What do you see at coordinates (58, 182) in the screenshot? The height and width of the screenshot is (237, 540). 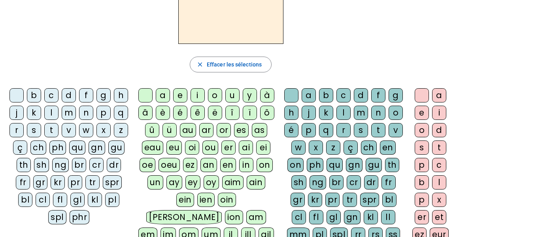 I see `div: kr` at bounding box center [58, 182].